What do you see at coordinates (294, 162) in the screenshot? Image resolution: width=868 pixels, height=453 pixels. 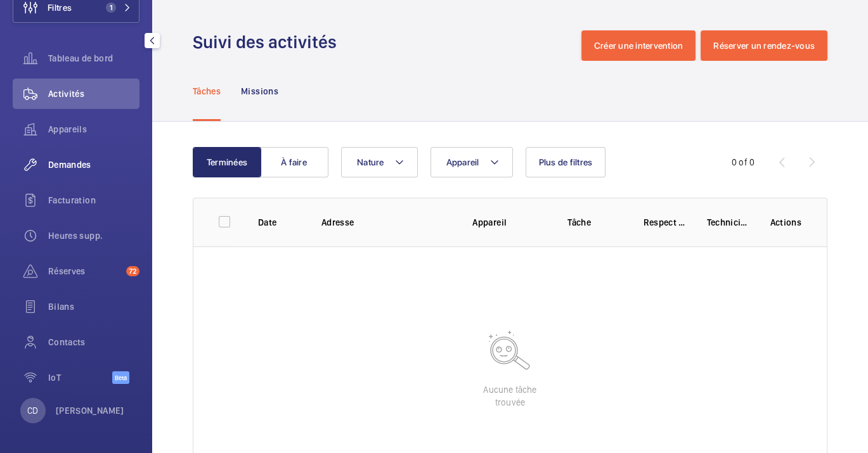 I see `button: À faire` at bounding box center [294, 162].